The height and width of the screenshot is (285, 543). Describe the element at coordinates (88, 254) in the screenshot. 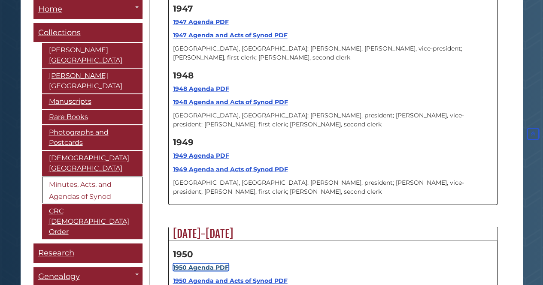

I see `a: Research` at that location.